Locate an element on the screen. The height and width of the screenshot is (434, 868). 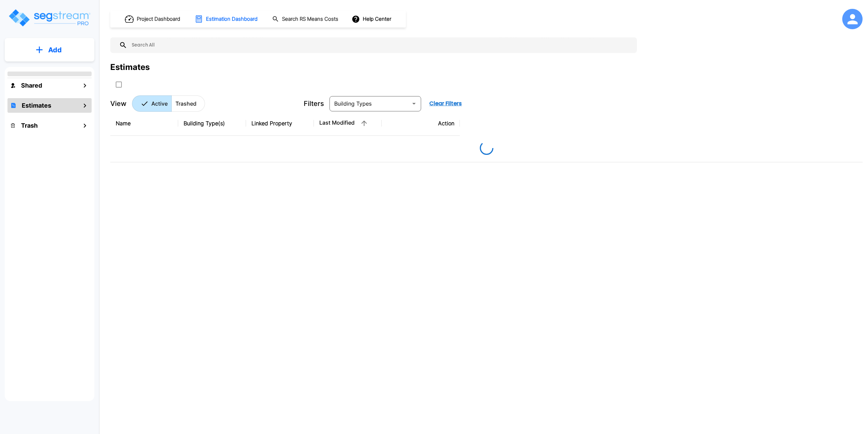
div: Name is located at coordinates (144, 123).